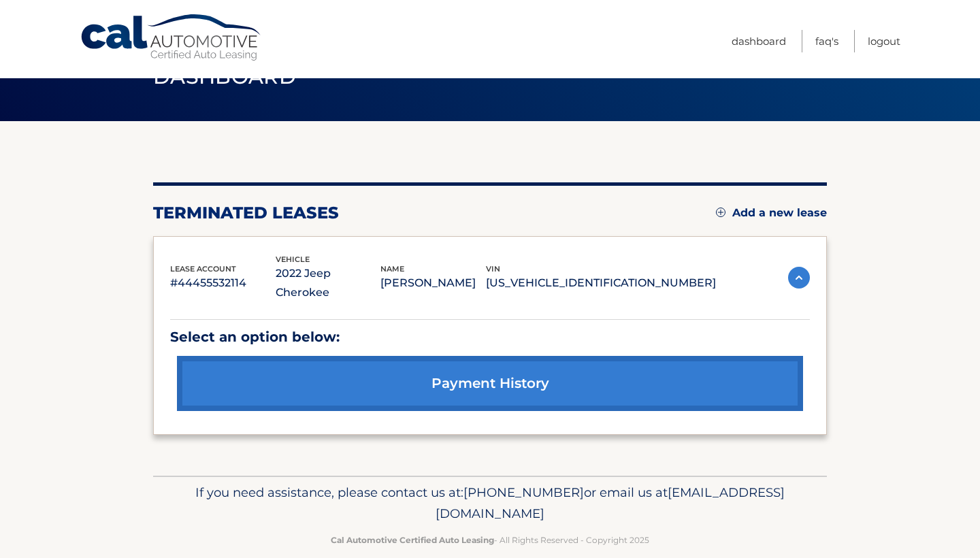 The height and width of the screenshot is (558, 980). I want to click on p: - All Rights Reserved - Copyright 2025, so click(490, 539).